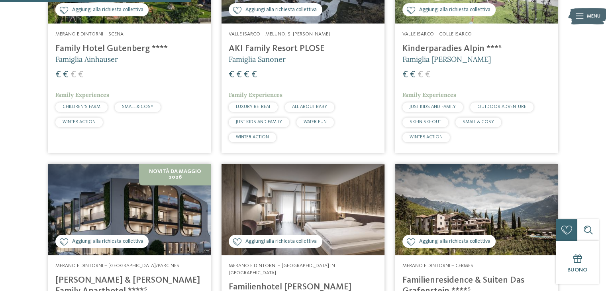 This screenshot has height=291, width=606. I want to click on span: Buono, so click(577, 270).